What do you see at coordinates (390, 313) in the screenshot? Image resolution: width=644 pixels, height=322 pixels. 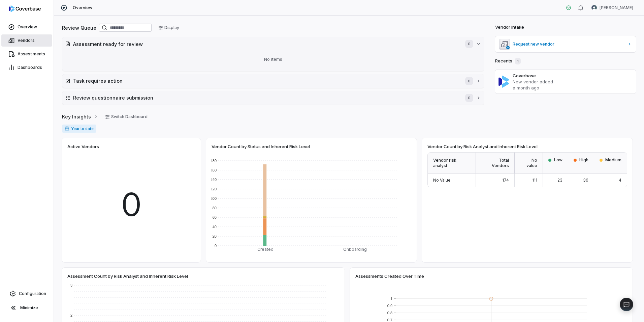 I see `text: 0.8` at bounding box center [390, 313].